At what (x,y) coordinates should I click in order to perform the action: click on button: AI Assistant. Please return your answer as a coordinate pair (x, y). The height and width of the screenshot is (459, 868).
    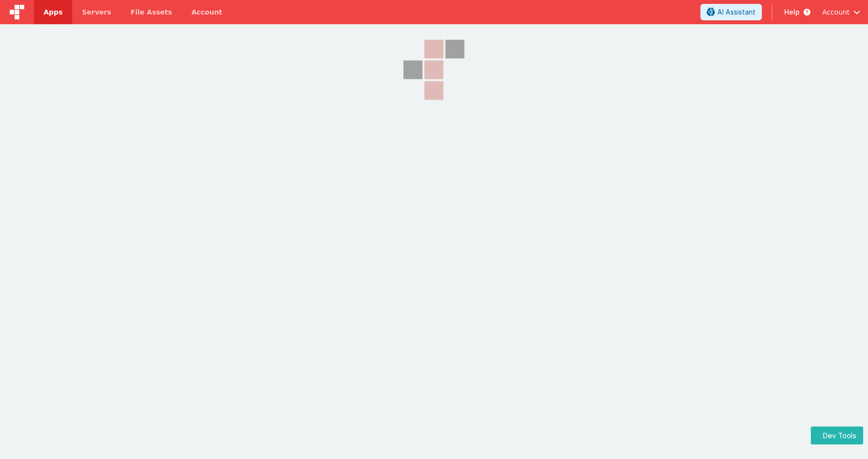
    Looking at the image, I should click on (731, 12).